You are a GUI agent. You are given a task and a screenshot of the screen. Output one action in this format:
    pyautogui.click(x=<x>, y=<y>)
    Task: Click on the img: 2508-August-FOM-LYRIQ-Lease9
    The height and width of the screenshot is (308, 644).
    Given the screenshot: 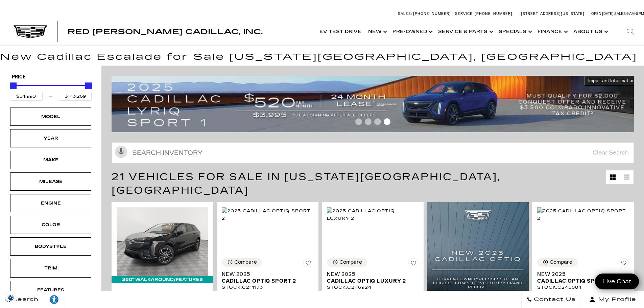 What is the action you would take?
    pyautogui.click(x=375, y=104)
    